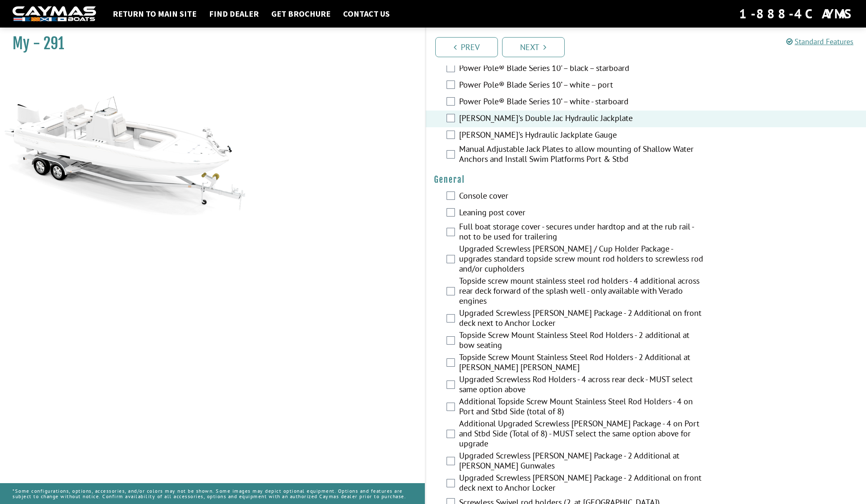 The image size is (866, 504). What do you see at coordinates (581, 341) in the screenshot?
I see `label: Topside Screw Mount Stainless Steel Rod Holders - 2 additional at bow seating` at bounding box center [581, 341].